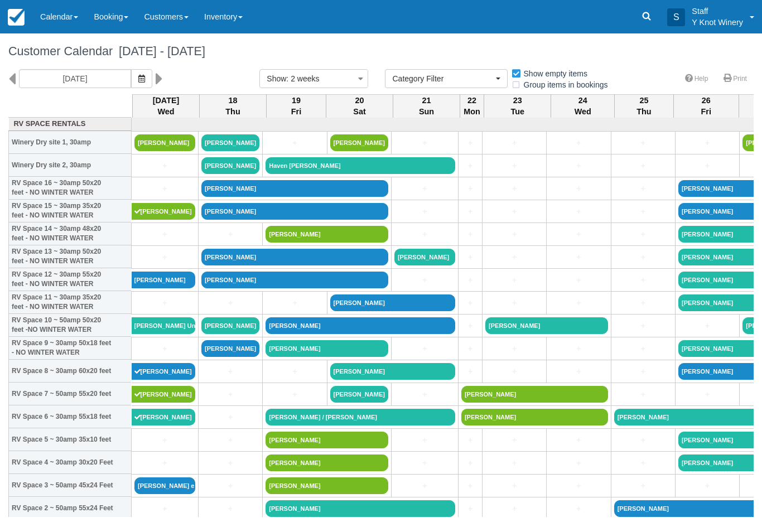 This screenshot has width=762, height=532. What do you see at coordinates (71, 325) in the screenshot?
I see `th: RV Space 10 ~ 50amp 50x20 feet -NO WINTER WATER` at bounding box center [71, 325].